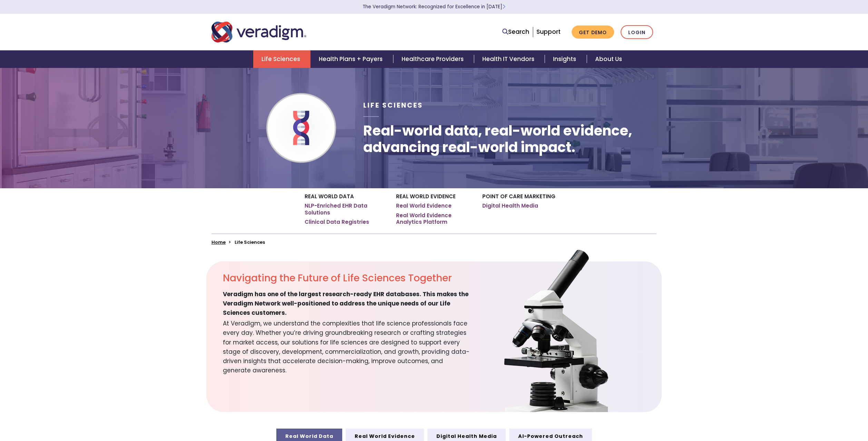 The width and height of the screenshot is (868, 441). I want to click on a: Veradigm logo, so click(259, 32).